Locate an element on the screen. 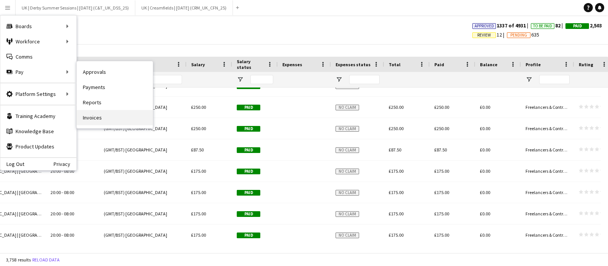 Image resolution: width=608 pixels, height=266 pixels. span: 1337 of 4931 is located at coordinates (501, 25).